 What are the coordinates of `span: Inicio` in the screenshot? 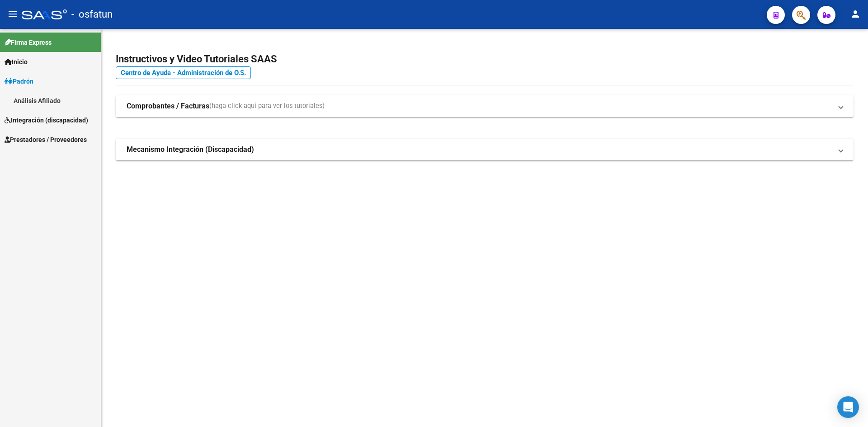 It's located at (16, 62).